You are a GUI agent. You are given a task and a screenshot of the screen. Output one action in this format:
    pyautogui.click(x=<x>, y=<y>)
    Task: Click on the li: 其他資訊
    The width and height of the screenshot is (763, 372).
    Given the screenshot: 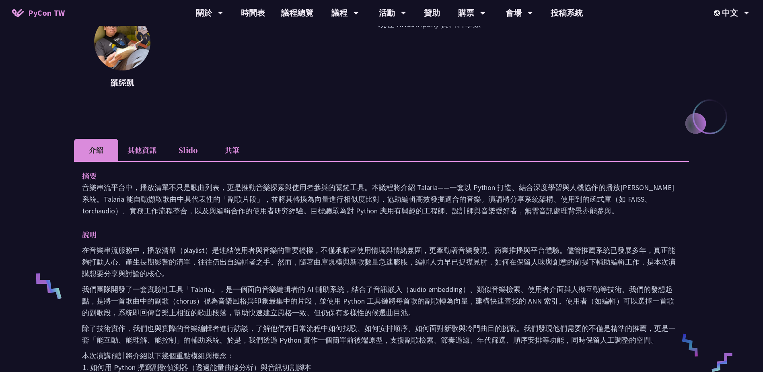 What is the action you would take?
    pyautogui.click(x=142, y=150)
    